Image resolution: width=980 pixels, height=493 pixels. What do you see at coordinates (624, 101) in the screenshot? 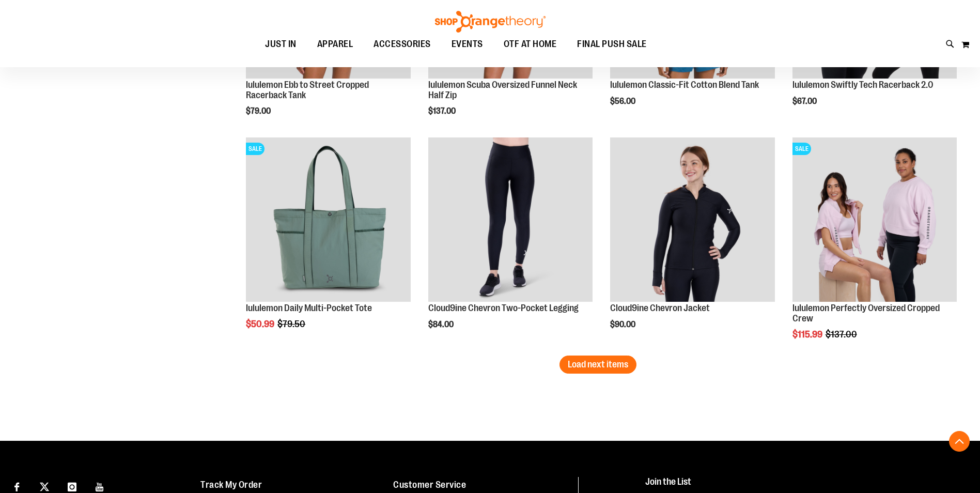
I see `span: $56.00` at bounding box center [624, 101].